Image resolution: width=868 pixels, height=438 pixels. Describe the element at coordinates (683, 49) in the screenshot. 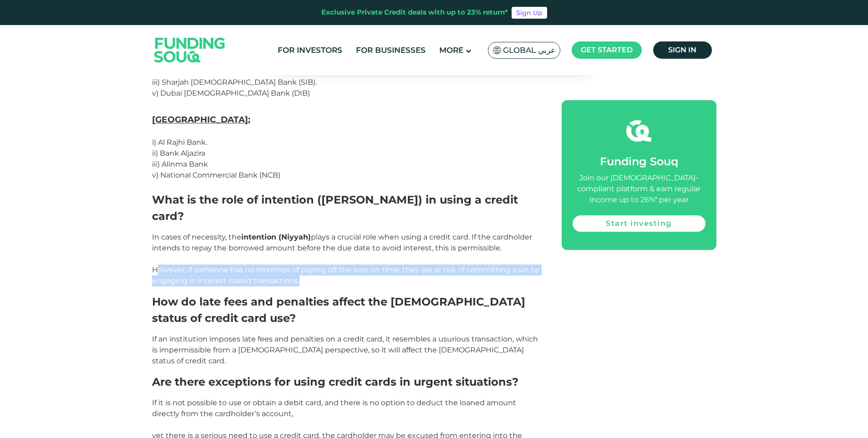

I see `span: Sign in` at that location.